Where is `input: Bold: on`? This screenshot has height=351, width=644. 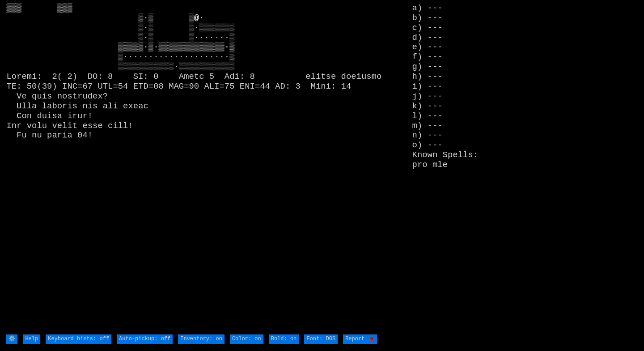 input: Bold: on is located at coordinates (284, 339).